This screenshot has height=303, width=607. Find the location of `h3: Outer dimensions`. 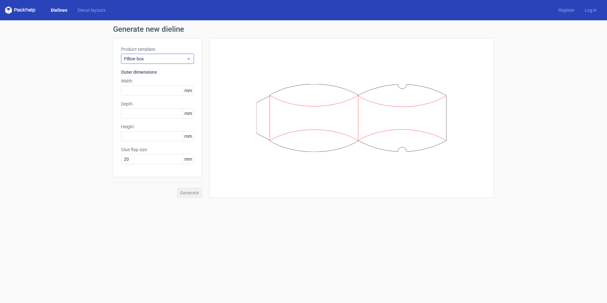

h3: Outer dimensions is located at coordinates (157, 72).